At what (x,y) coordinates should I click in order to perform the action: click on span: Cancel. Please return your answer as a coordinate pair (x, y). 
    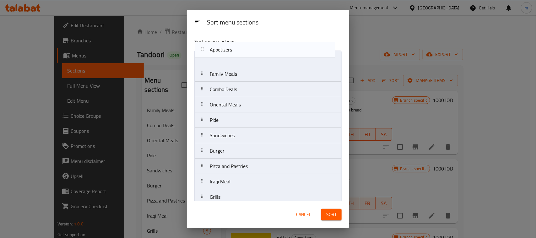
    Looking at the image, I should click on (304, 215).